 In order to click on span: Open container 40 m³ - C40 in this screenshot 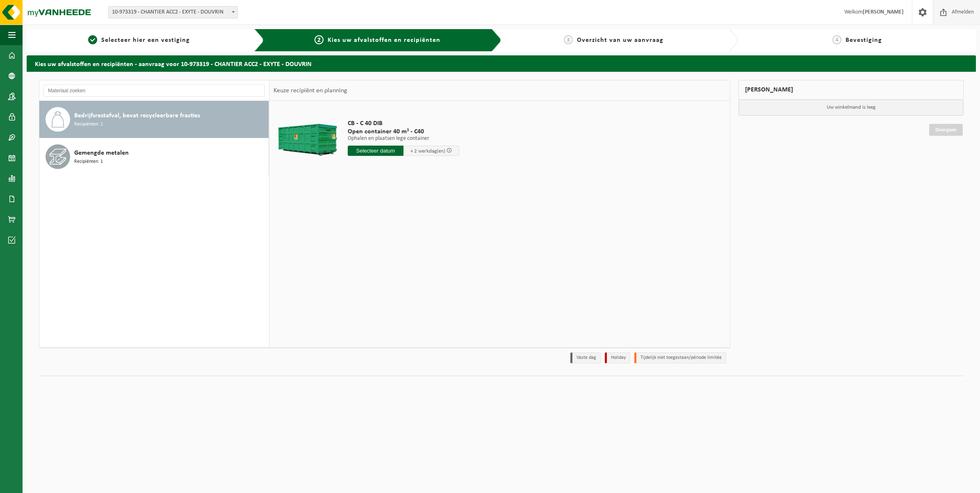, I will do `click(403, 132)`.